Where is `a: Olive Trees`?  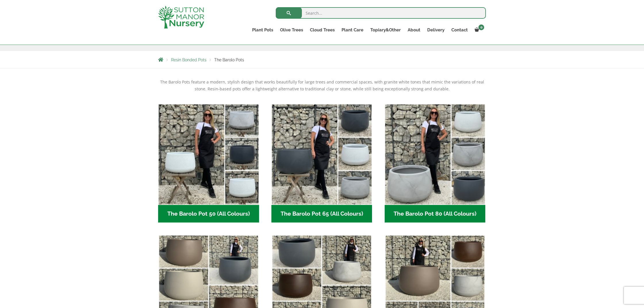
a: Olive Trees is located at coordinates (292, 30).